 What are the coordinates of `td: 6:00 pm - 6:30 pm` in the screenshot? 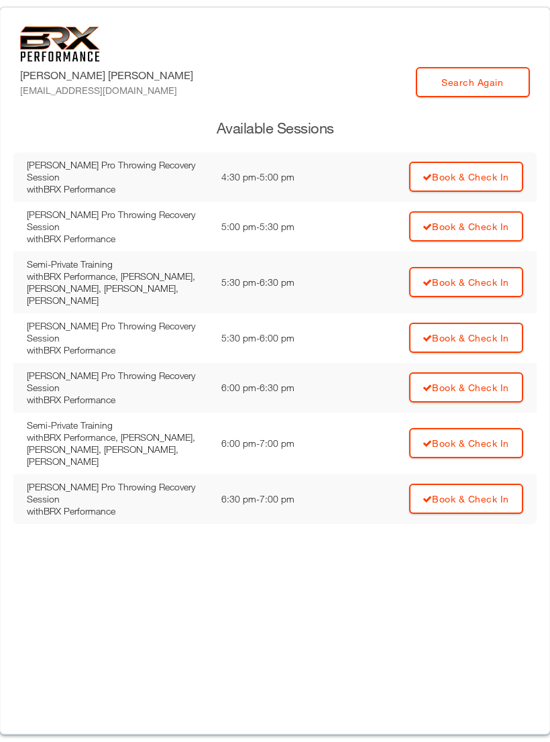 It's located at (278, 388).